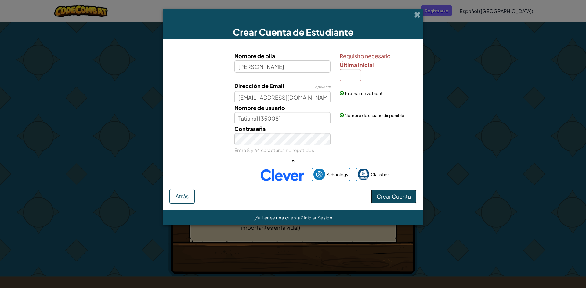  Describe the element at coordinates (394, 197) in the screenshot. I see `span: Crear Cuenta` at that location.